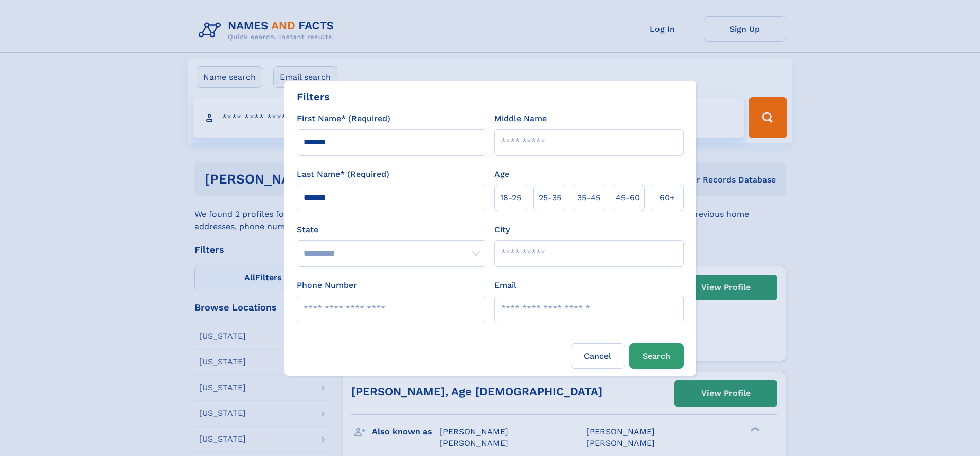  What do you see at coordinates (392, 230) in the screenshot?
I see `label: State` at bounding box center [392, 230].